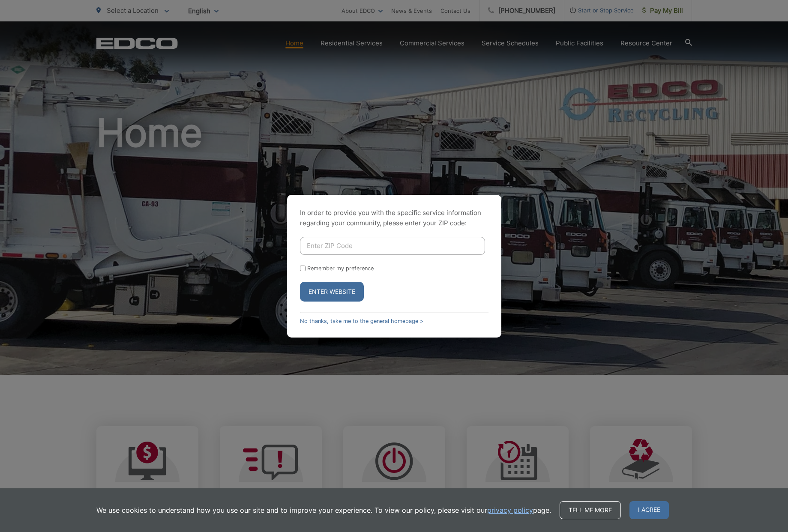  What do you see at coordinates (590, 510) in the screenshot?
I see `a: Tell me more` at bounding box center [590, 510].